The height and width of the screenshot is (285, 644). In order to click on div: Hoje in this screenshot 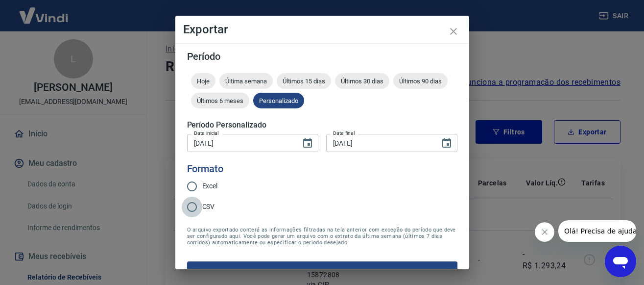, I will do `click(203, 81)`.